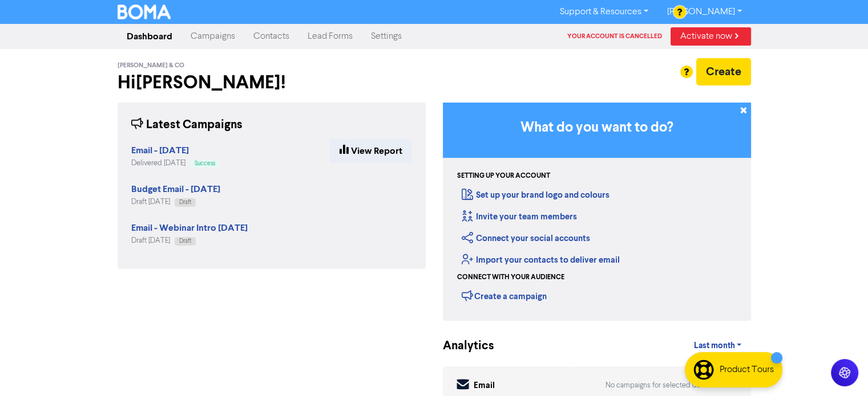 The width and height of the screenshot is (868, 396). What do you see at coordinates (540, 260) in the screenshot?
I see `a: Import your contacts to deliver email` at bounding box center [540, 260].